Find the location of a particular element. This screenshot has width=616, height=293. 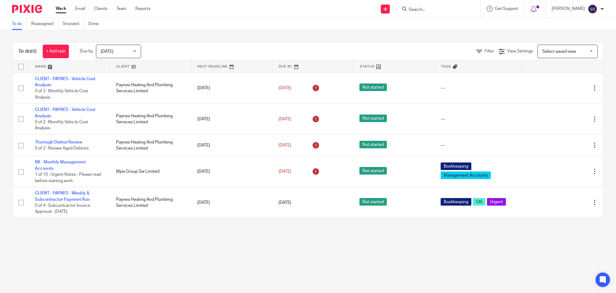

a: Reports is located at coordinates (143, 9).